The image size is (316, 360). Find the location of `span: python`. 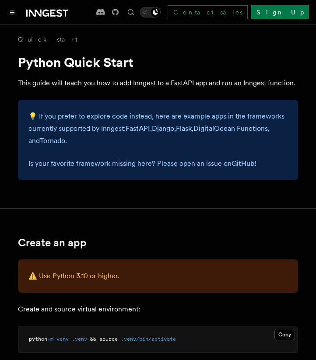

span: python is located at coordinates (38, 339).